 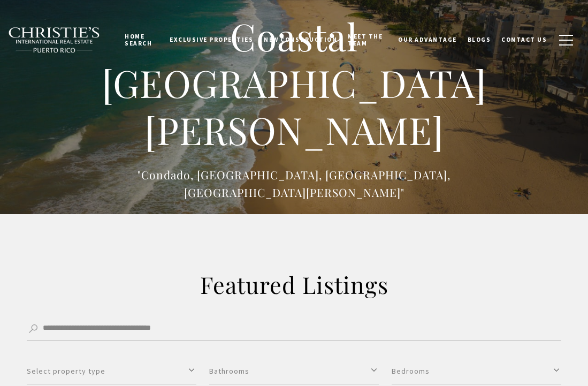 What do you see at coordinates (211, 40) in the screenshot?
I see `span: Exclusive Properties` at bounding box center [211, 40].